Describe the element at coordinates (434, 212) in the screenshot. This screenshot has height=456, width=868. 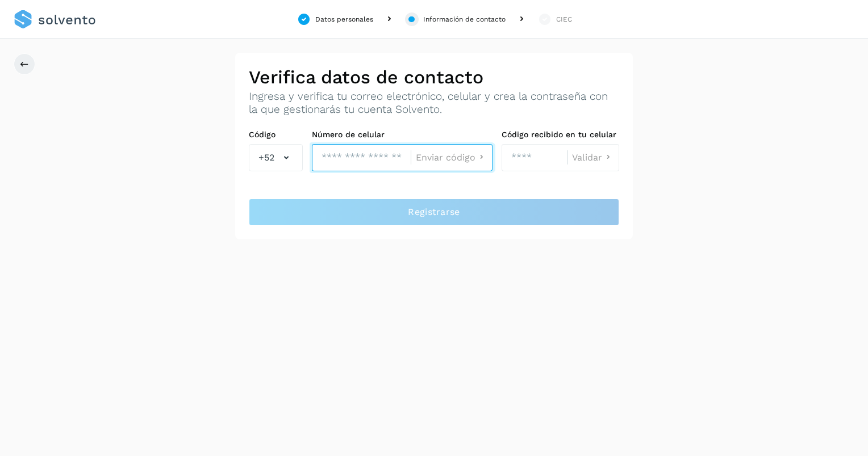
I see `button: Registrarse` at that location.